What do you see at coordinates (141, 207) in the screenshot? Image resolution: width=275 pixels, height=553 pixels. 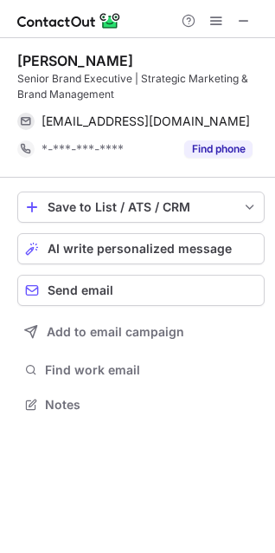 I see `div: Save to List / ATS / CRM` at bounding box center [141, 207].